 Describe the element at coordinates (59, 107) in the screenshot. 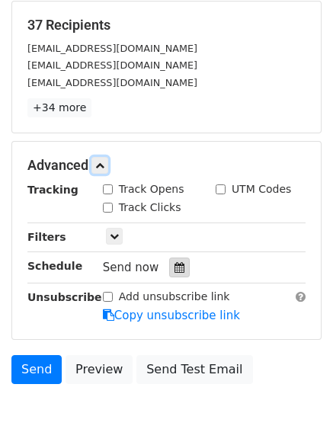

I see `a: +34 more` at that location.